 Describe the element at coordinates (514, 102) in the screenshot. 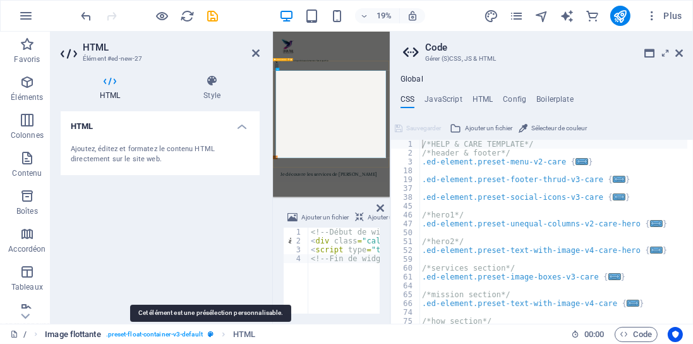

I see `h4: Config` at that location.